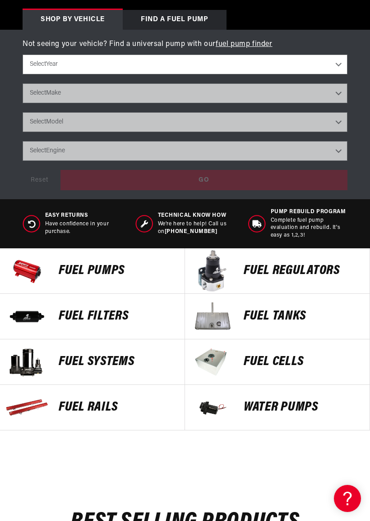  Describe the element at coordinates (301, 407) in the screenshot. I see `p: Water Pumps` at that location.